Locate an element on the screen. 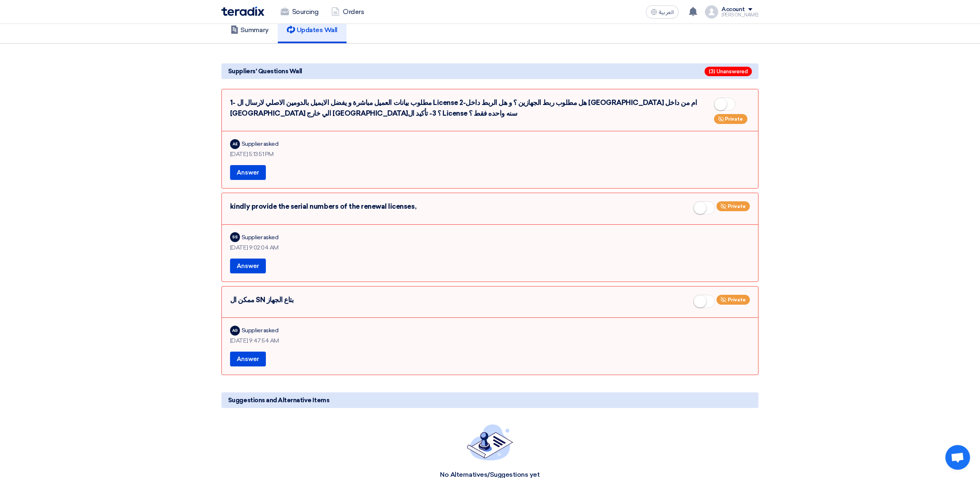  div: AG is located at coordinates (235, 330).